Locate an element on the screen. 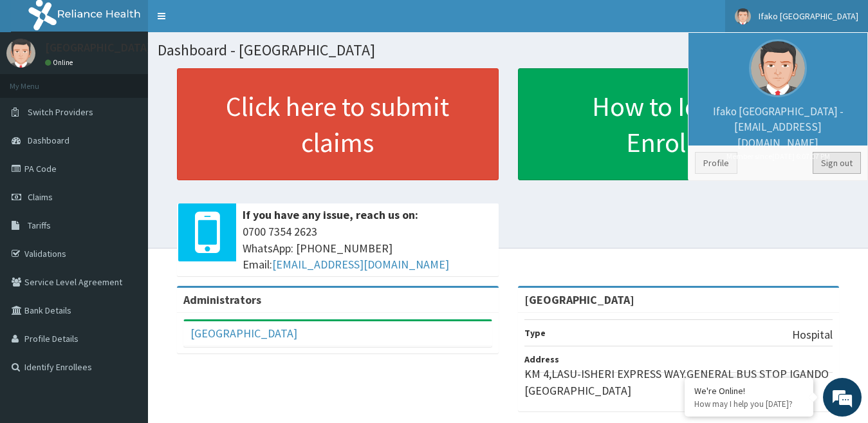 The width and height of the screenshot is (868, 423). span: Switch Providers is located at coordinates (60, 112).